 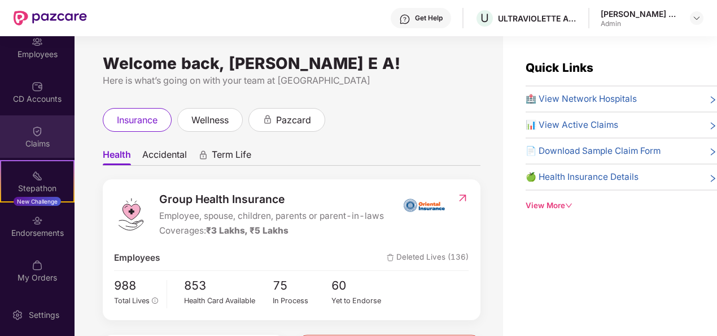 I want to click on div: Yet to Endorse, so click(x=361, y=301).